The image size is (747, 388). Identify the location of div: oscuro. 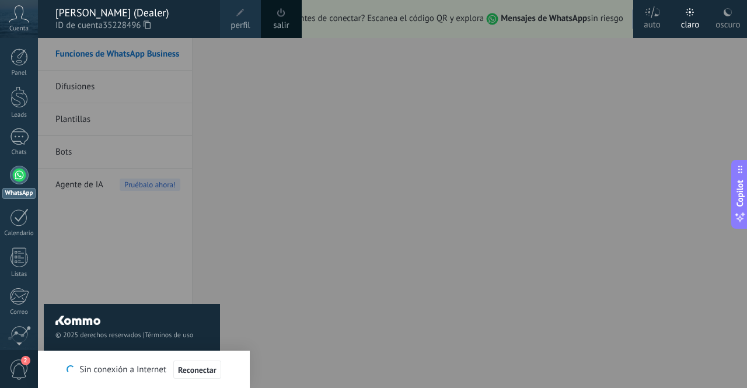
(728, 23).